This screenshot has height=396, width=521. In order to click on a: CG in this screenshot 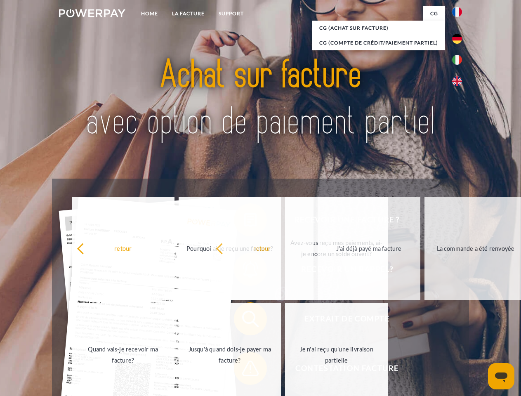, I will do `click(434, 14)`.